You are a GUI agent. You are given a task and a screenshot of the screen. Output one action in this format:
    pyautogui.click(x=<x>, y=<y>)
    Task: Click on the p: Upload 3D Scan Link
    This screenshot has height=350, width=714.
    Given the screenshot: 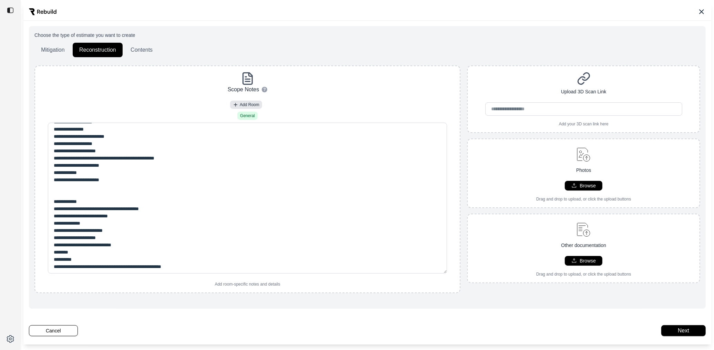 What is the action you would take?
    pyautogui.click(x=584, y=92)
    